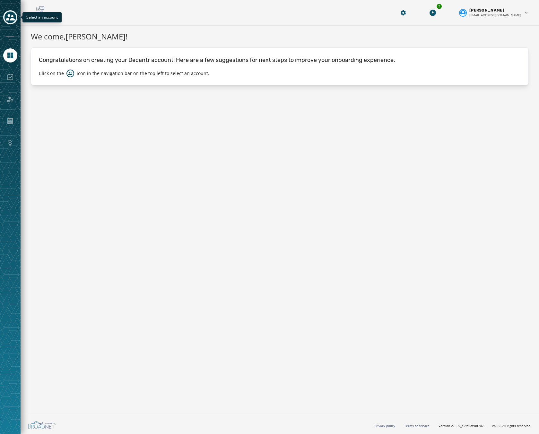 This screenshot has height=434, width=539. What do you see at coordinates (51, 73) in the screenshot?
I see `p: Click on the` at bounding box center [51, 73].